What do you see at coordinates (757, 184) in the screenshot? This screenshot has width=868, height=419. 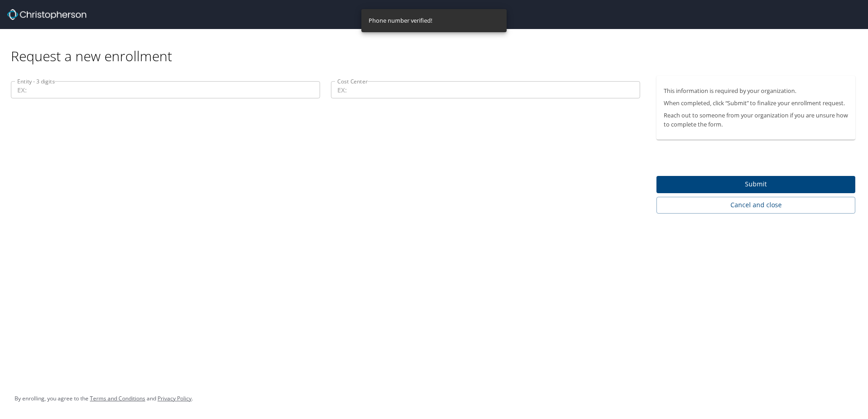 I see `button: Submit` at bounding box center [757, 184].